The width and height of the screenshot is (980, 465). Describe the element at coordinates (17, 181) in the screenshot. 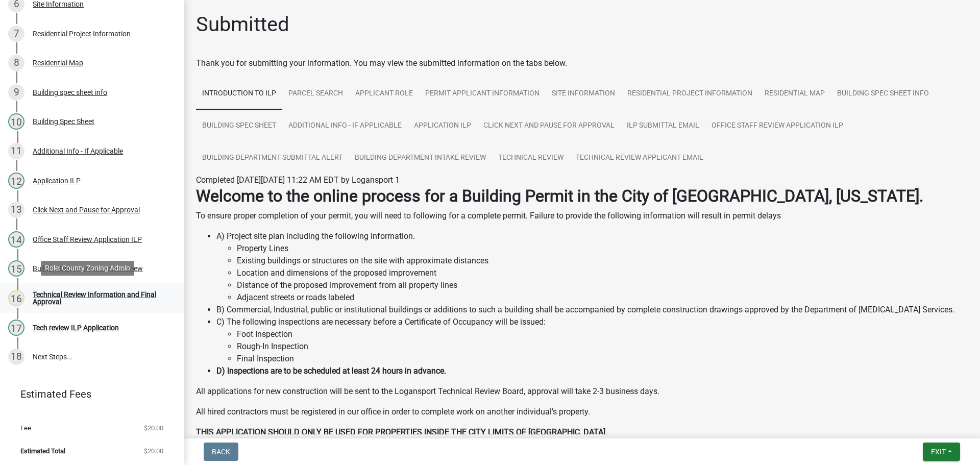

I see `div: 12` at that location.